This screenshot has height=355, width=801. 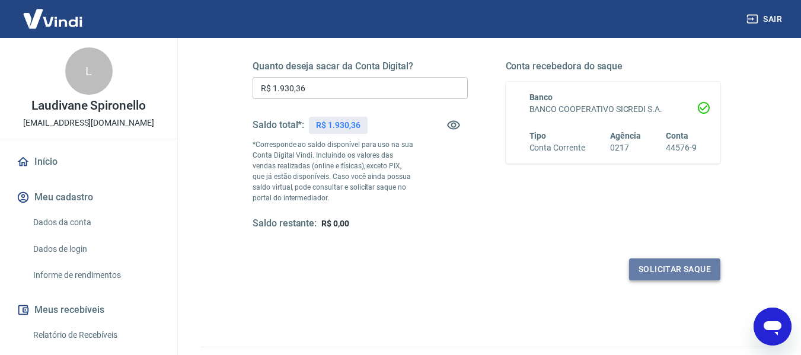 What do you see at coordinates (677, 136) in the screenshot?
I see `span: Conta` at bounding box center [677, 136].